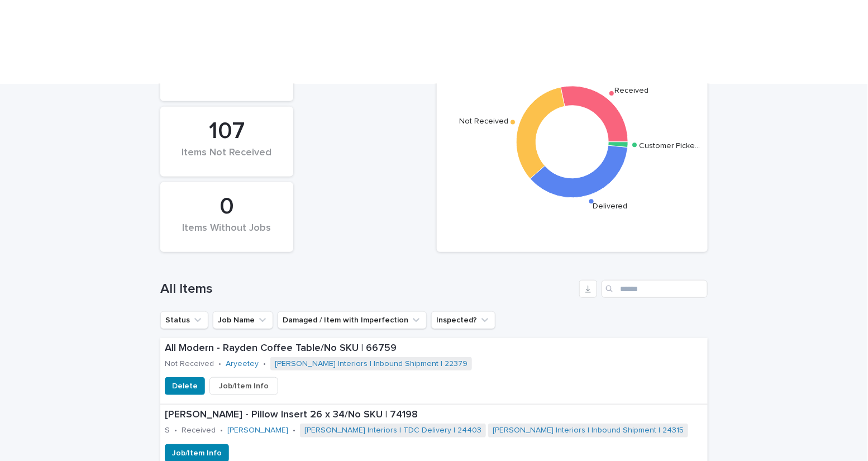 This screenshot has width=868, height=461. What do you see at coordinates (368, 289) in the screenshot?
I see `h1: All Items` at bounding box center [368, 289].